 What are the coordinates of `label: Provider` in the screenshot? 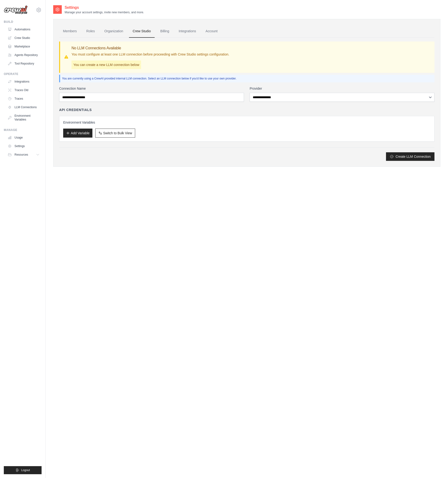 It's located at (342, 88).